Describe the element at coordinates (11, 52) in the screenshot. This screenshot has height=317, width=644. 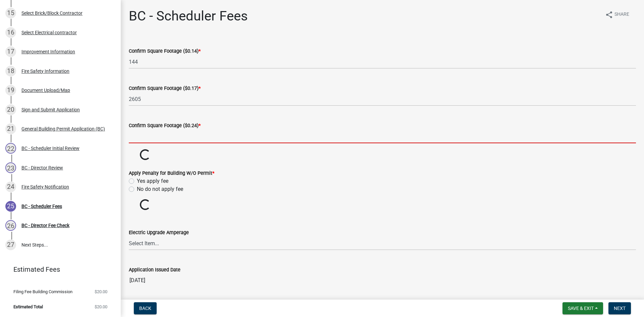
I see `div: 17` at that location.